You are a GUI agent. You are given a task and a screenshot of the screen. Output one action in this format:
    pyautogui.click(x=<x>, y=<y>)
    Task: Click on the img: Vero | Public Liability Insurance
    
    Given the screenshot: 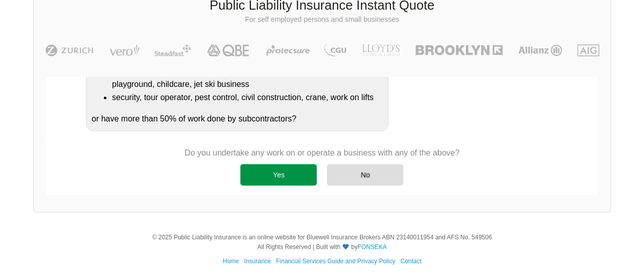 What is the action you would take?
    pyautogui.click(x=125, y=51)
    